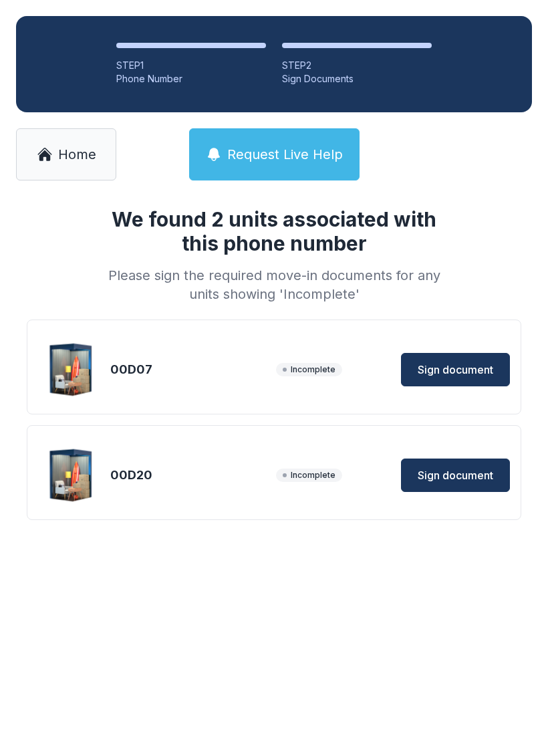 The height and width of the screenshot is (756, 548). Describe the element at coordinates (77, 154) in the screenshot. I see `span: Home` at that location.